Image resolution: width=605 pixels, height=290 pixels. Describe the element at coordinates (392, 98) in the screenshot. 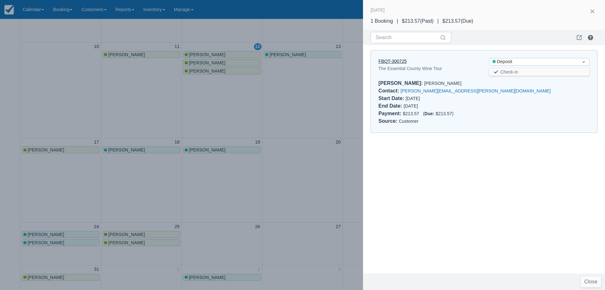

I see `div: Start Date :` at that location.